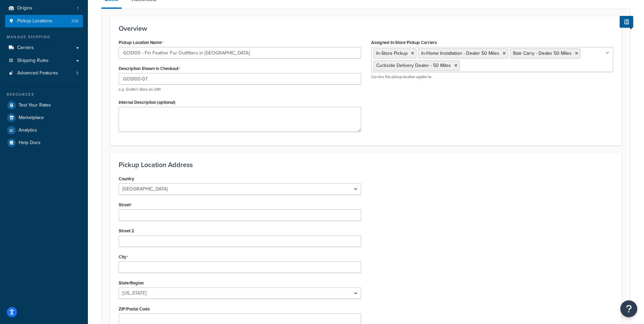  Describe the element at coordinates (29, 143) in the screenshot. I see `span: Help Docs` at that location.